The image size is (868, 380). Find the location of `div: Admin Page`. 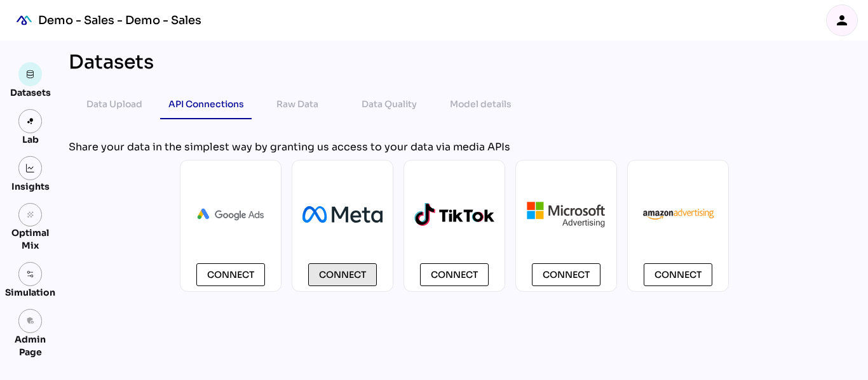

div: Admin Page is located at coordinates (30, 346).